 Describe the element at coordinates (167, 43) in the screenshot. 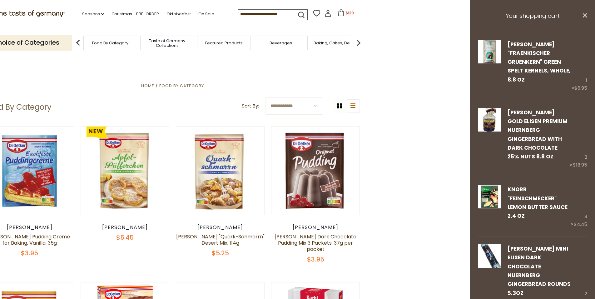

I see `a: Taste of Germany Collections` at that location.